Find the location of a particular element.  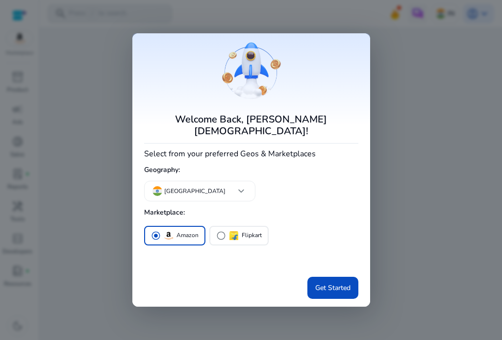

span: keyboard_arrow_down is located at coordinates (241, 191).